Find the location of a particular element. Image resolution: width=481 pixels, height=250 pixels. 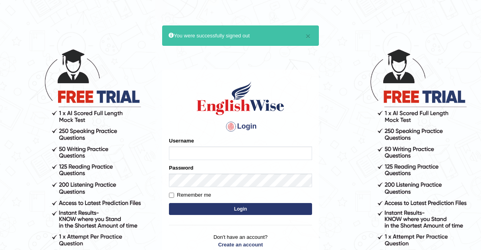

button: Login is located at coordinates (241, 209).